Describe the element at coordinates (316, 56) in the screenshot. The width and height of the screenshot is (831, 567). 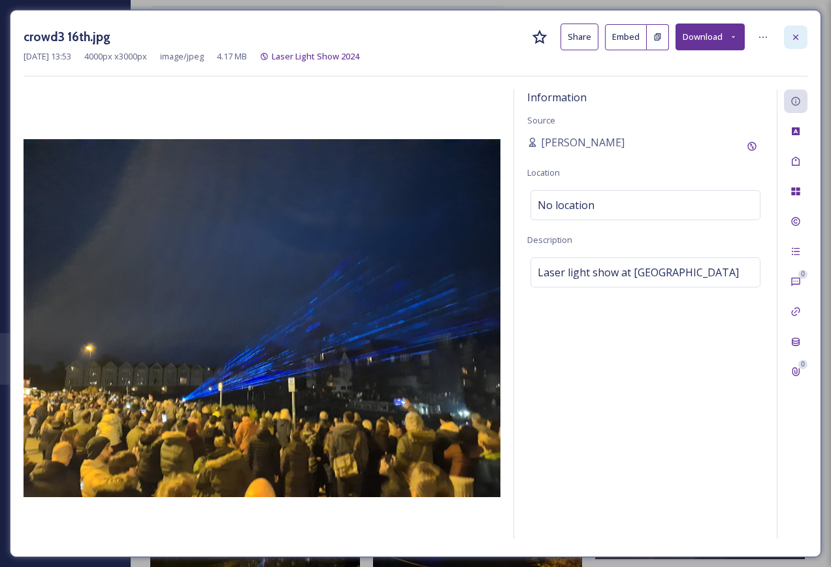
I see `span: Laser Light Show 2024` at that location.